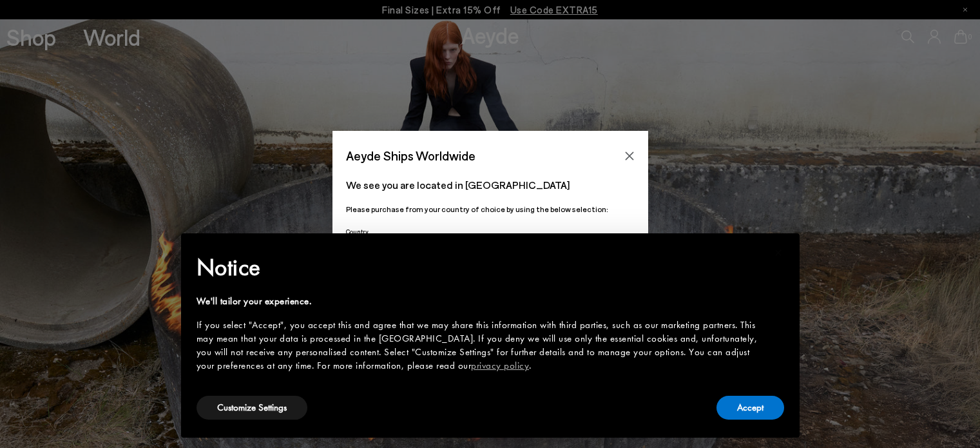 The image size is (980, 448). I want to click on button: Customize Settings, so click(252, 408).